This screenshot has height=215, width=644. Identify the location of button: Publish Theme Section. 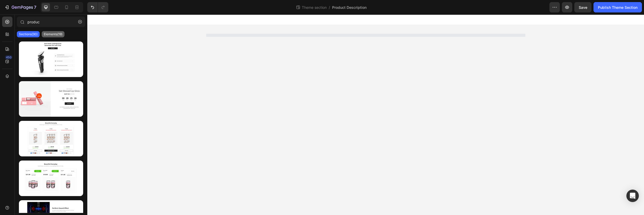
(617, 7).